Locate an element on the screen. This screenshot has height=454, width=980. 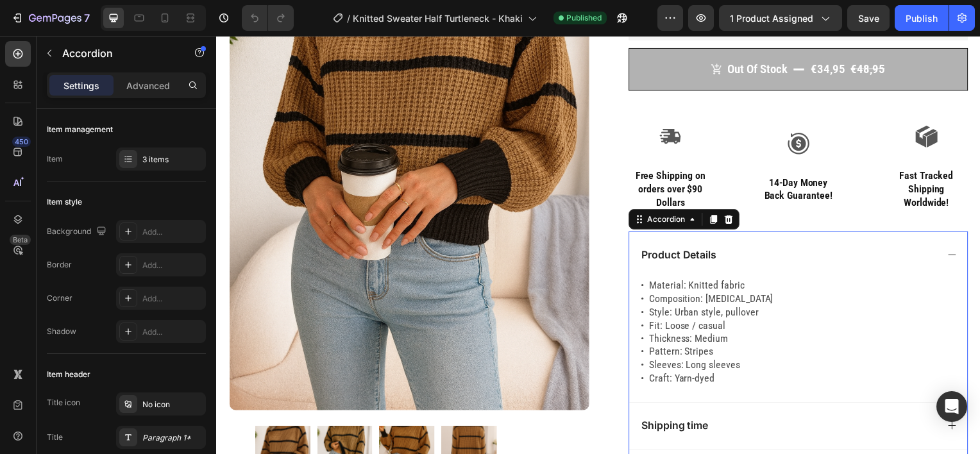
p: Advanced is located at coordinates (148, 85).